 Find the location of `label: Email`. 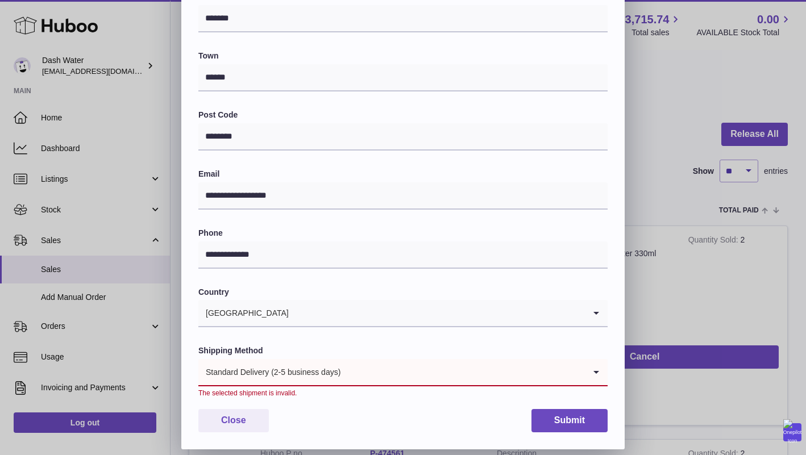

label: Email is located at coordinates (403, 174).